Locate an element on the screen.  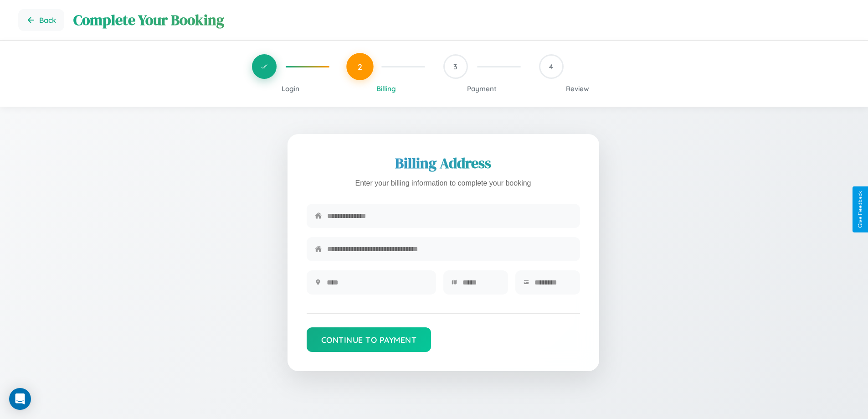
button: Go back is located at coordinates (41, 20).